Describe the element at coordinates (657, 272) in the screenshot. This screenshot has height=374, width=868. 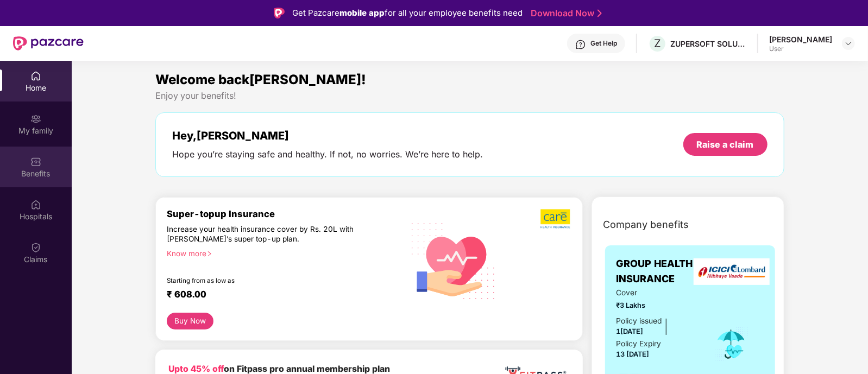
I see `span: GROUP HEALTH INSURANCE` at that location.